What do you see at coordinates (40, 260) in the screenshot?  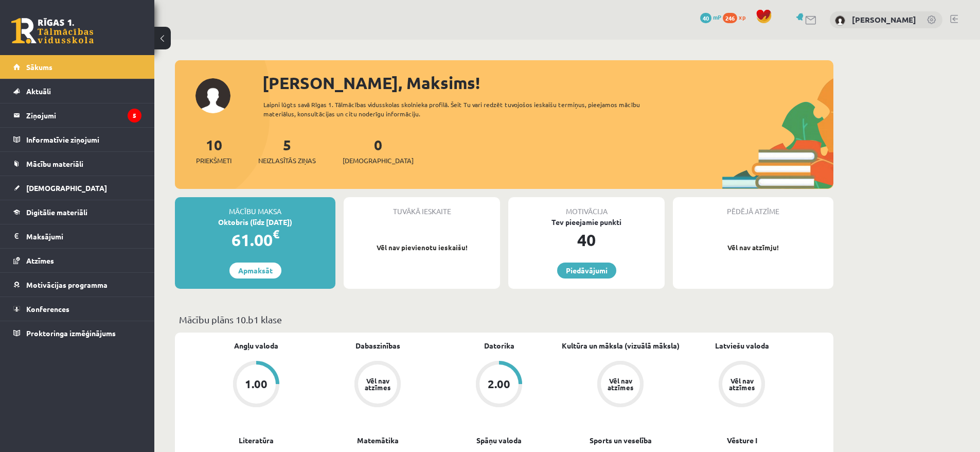 I see `span: Atzīmes` at bounding box center [40, 260].